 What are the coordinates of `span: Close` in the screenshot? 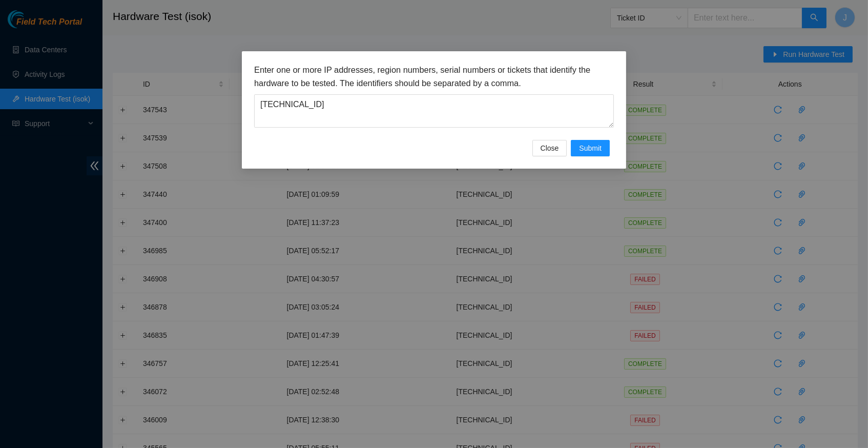 It's located at (550, 148).